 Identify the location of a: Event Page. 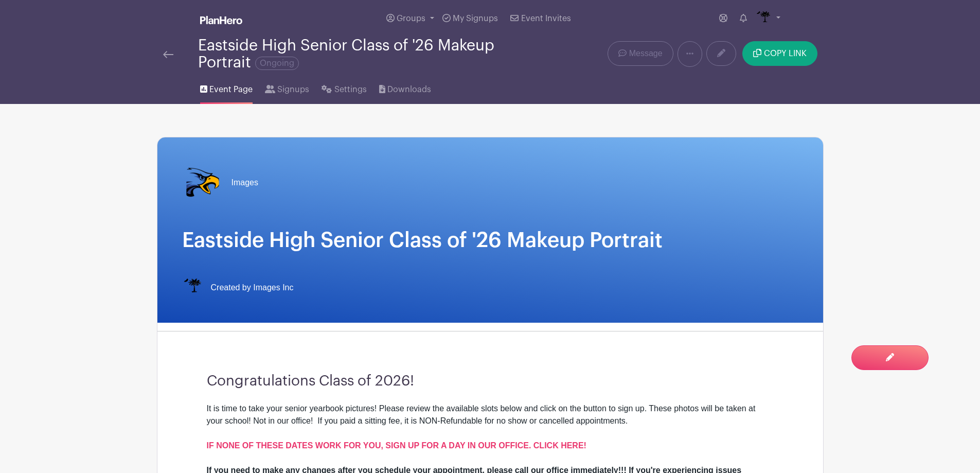
(227, 87).